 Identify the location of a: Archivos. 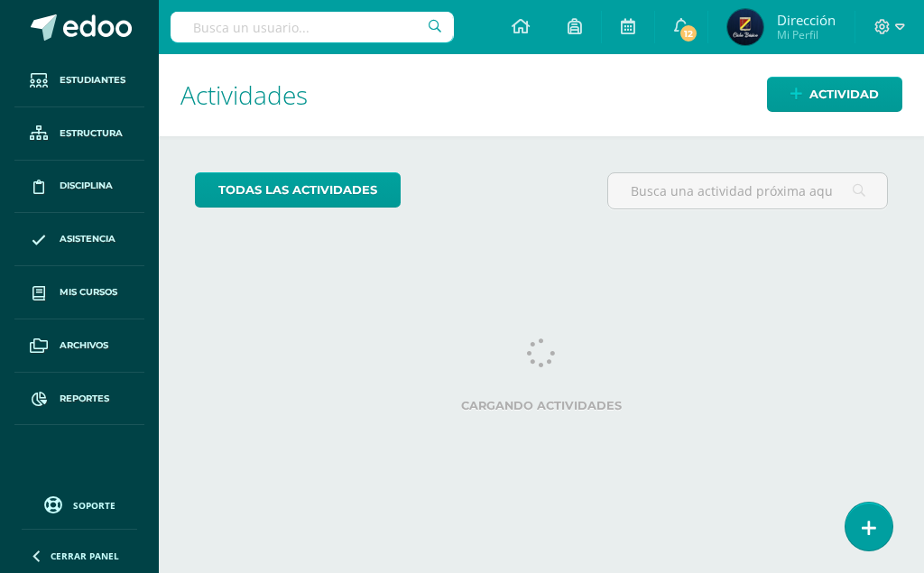
(80, 346).